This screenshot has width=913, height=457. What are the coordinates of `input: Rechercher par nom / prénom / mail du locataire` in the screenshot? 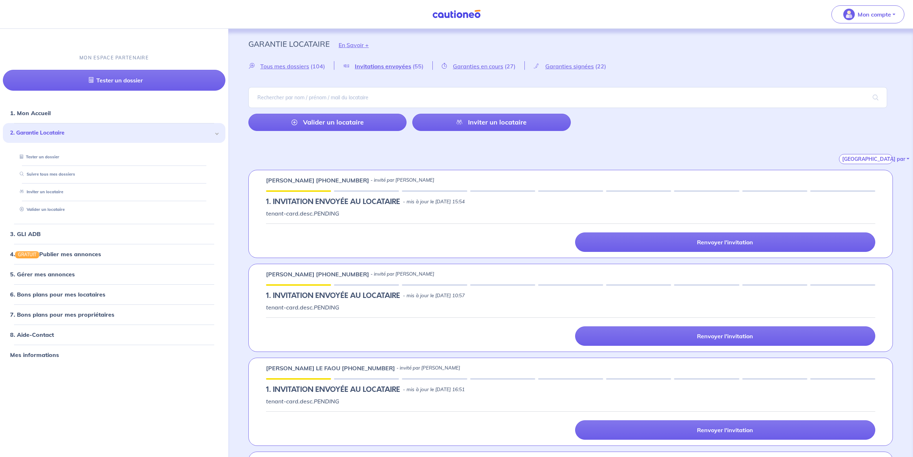 It's located at (568, 97).